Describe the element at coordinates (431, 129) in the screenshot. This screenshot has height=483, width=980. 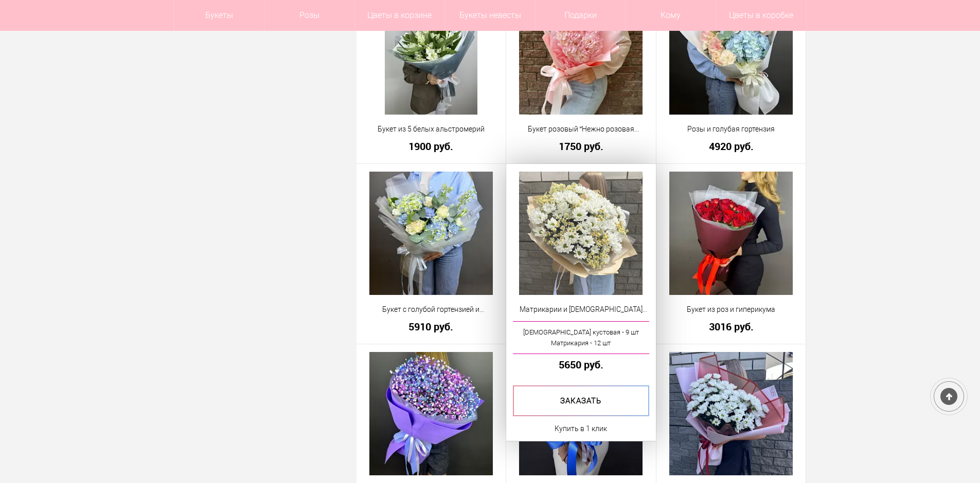
I see `span: Букет из 5 белых альстромерий` at that location.